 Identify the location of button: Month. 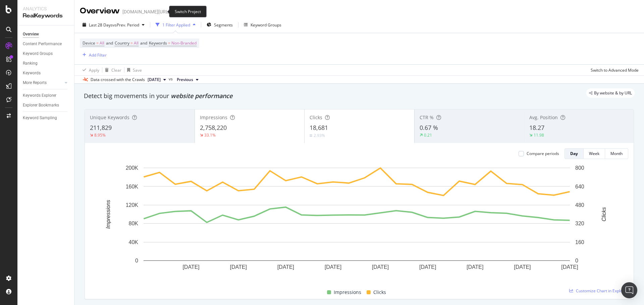
(616, 154).